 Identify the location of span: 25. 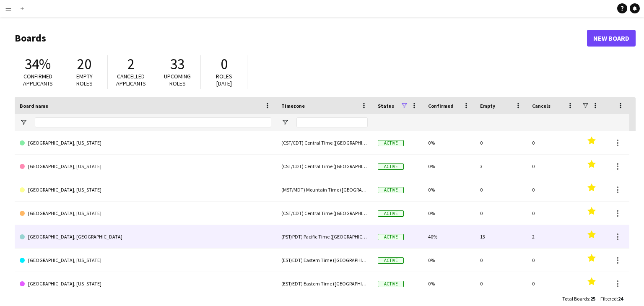
(593, 299).